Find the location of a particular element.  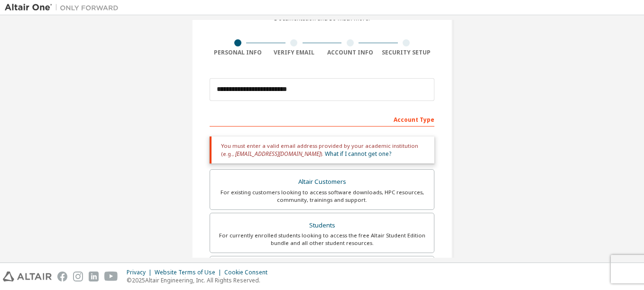

div: Students is located at coordinates (322, 226).